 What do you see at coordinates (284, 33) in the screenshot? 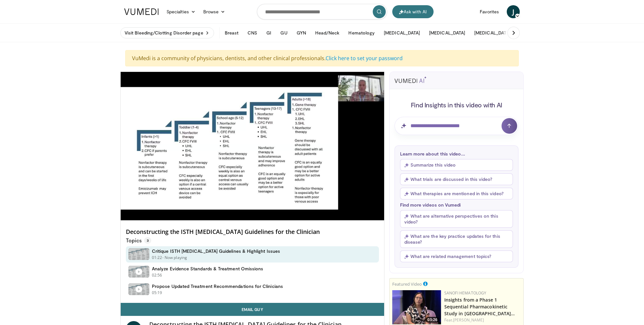
I see `button: GU` at bounding box center [284, 33].